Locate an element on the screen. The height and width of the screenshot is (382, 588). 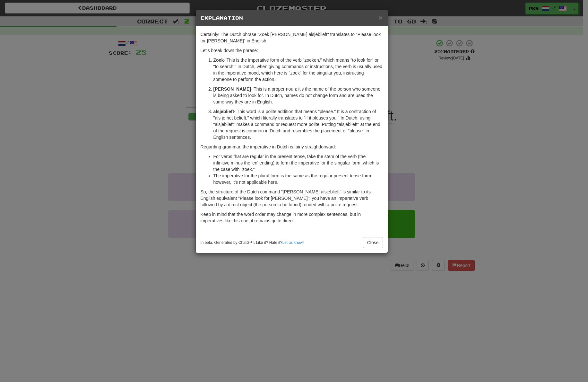
small: In beta. Generated by ChatGPT. Like it? Hate it? ! is located at coordinates (252, 242).